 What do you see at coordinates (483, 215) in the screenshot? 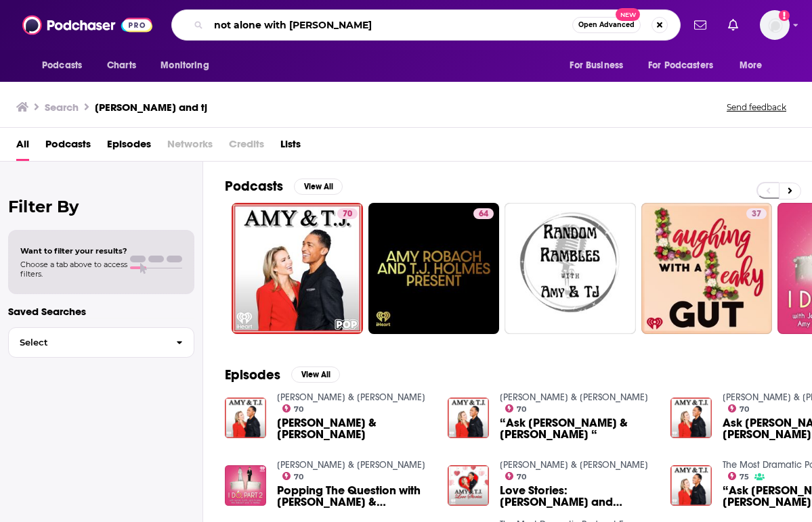
I see `span: 64` at bounding box center [483, 215].